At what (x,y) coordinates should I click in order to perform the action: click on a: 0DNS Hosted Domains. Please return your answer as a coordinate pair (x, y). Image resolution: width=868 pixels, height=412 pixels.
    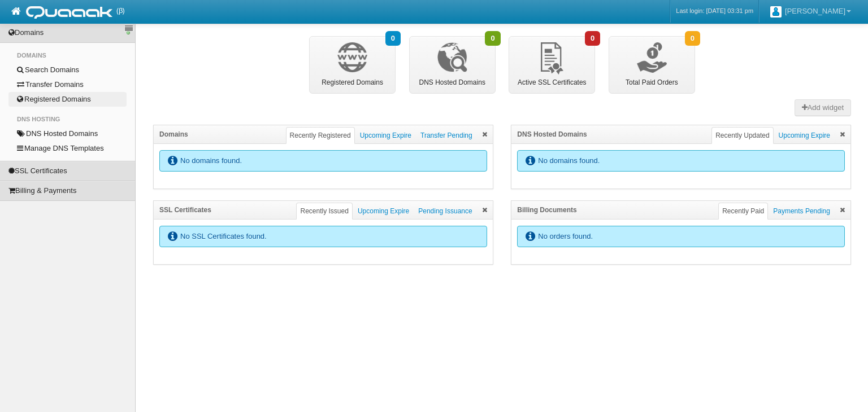
    Looking at the image, I should click on (452, 65).